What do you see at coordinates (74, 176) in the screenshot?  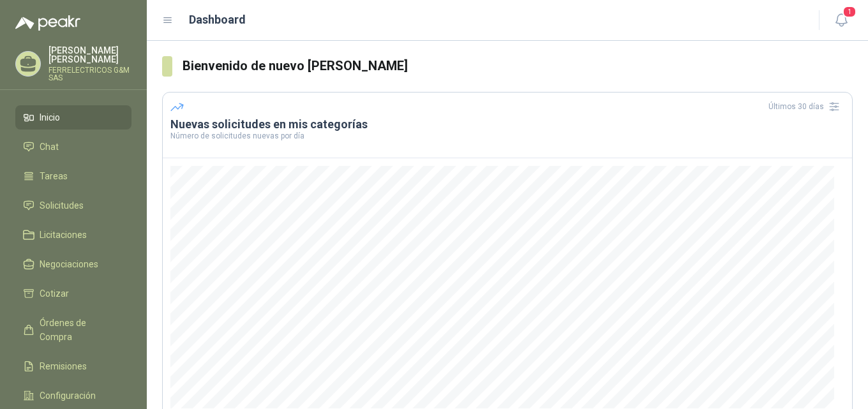 I see `a: Tareas` at bounding box center [74, 176].